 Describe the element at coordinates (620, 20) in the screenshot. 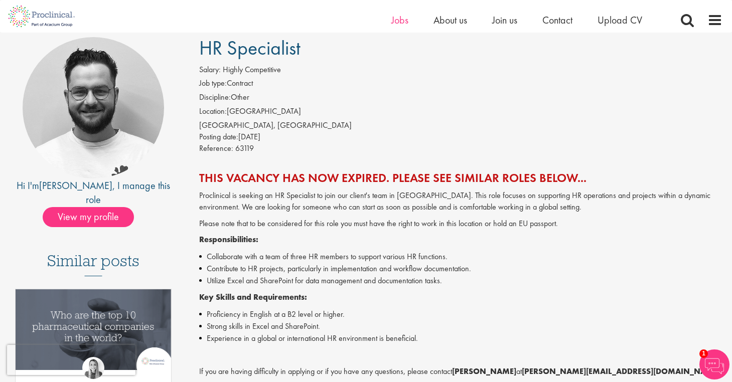

I see `span: Upload CV` at that location.